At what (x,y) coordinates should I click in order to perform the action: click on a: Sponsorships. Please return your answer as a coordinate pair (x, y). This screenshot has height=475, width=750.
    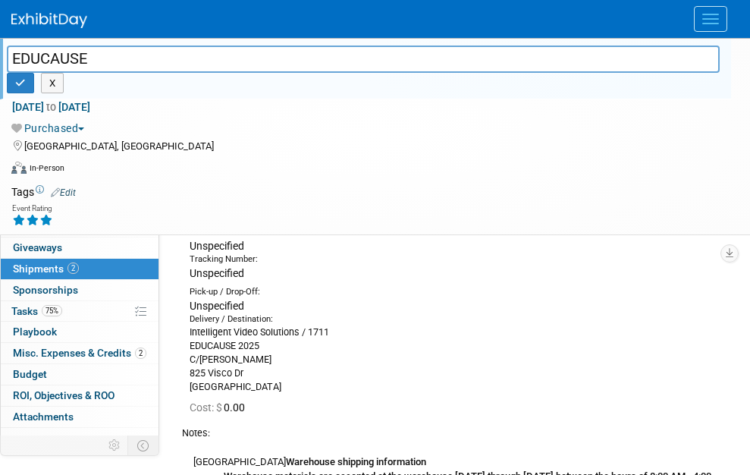
    Looking at the image, I should click on (80, 290).